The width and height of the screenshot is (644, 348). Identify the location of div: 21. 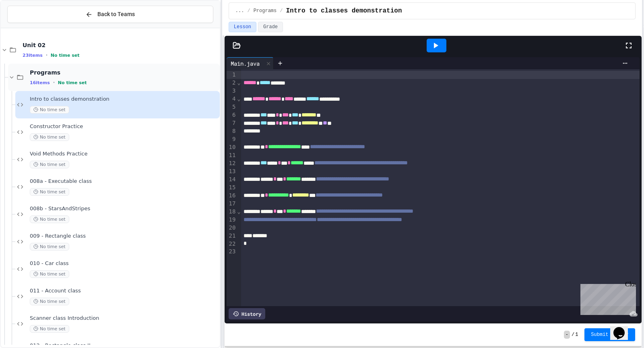
(232, 236).